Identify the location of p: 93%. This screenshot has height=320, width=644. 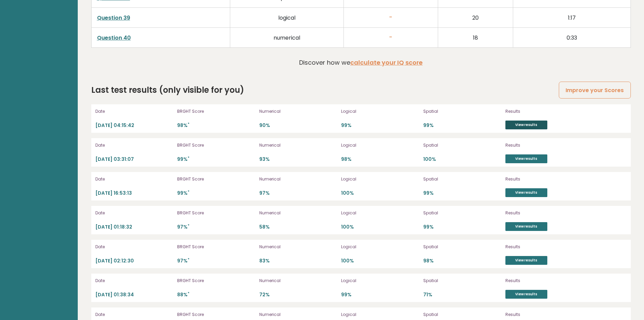
(298, 159).